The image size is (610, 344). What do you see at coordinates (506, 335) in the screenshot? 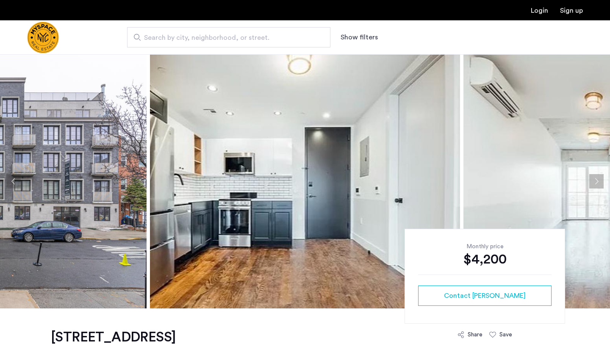
I see `div: Save` at bounding box center [506, 335].